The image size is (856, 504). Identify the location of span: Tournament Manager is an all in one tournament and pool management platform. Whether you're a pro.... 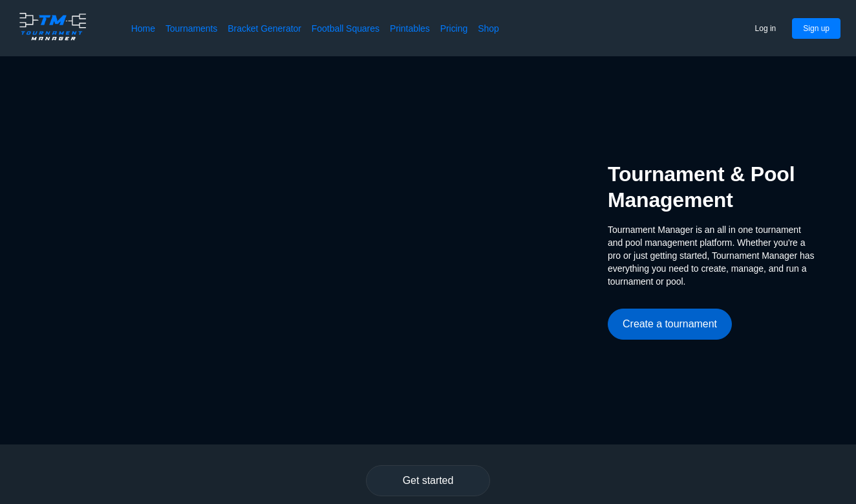
(711, 256).